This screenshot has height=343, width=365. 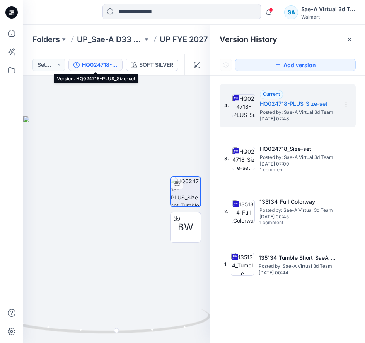 I want to click on h5: 135134_Tumble Short_SaeA_042925, so click(x=297, y=258).